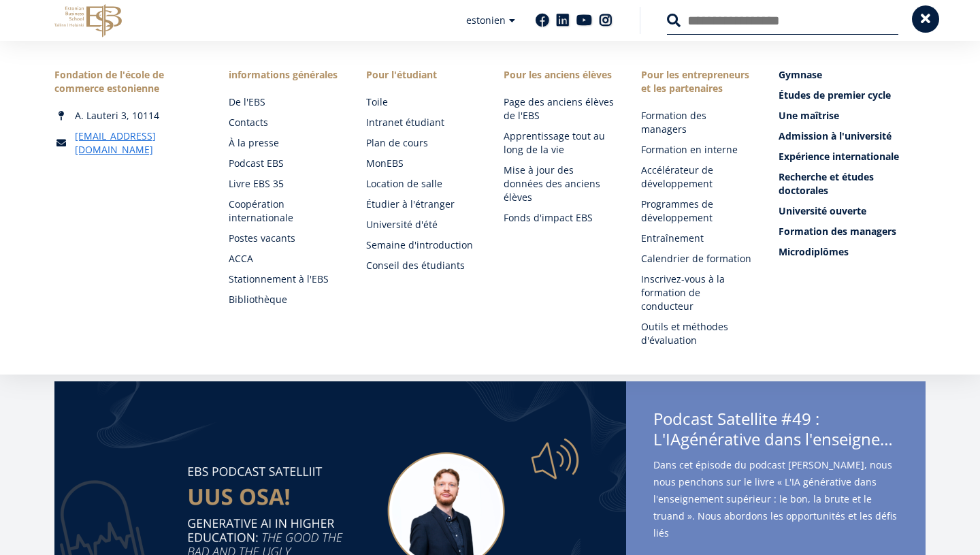 Image resolution: width=980 pixels, height=555 pixels. Describe the element at coordinates (421, 164) in the screenshot. I see `a: MonEBS` at that location.